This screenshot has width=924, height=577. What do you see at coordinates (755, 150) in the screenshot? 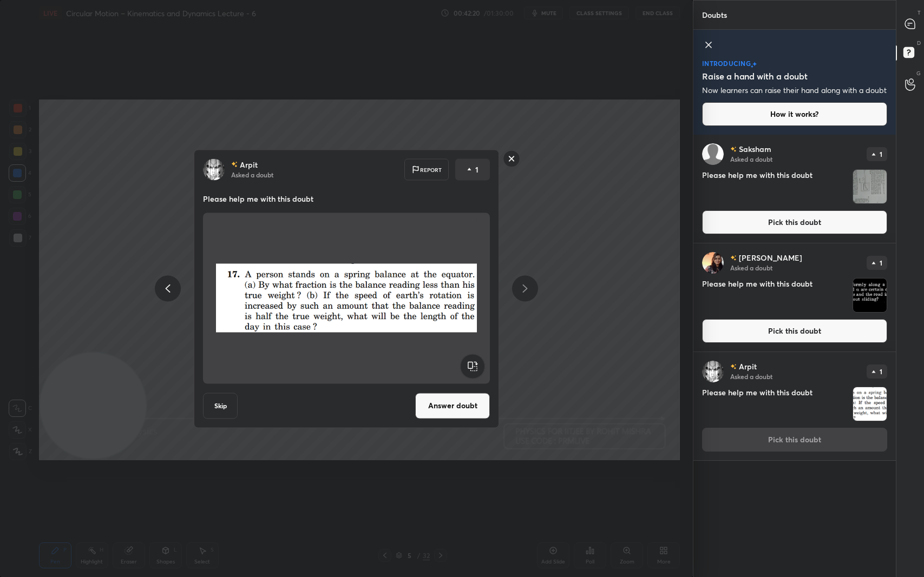
I see `p: Saksham` at bounding box center [755, 150].